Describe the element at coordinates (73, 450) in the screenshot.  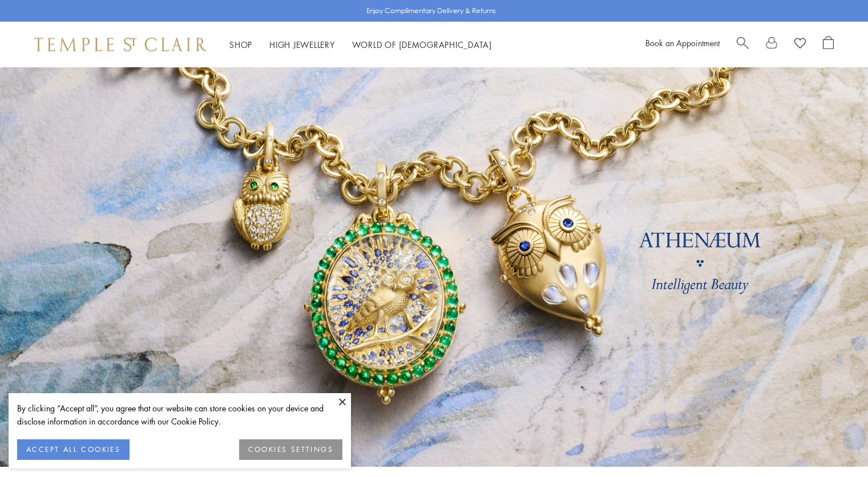
I see `button: ACCEPT ALL COOKIES` at that location.